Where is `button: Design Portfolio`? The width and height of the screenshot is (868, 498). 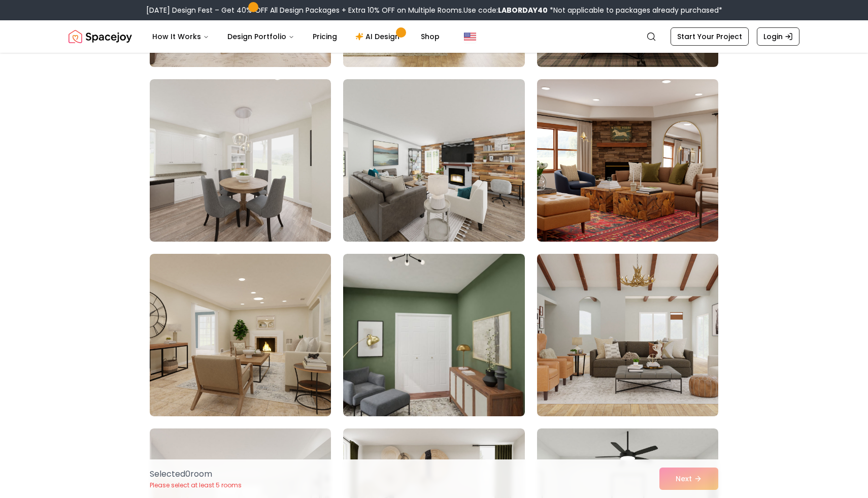
button: Design Portfolio is located at coordinates (261, 36).